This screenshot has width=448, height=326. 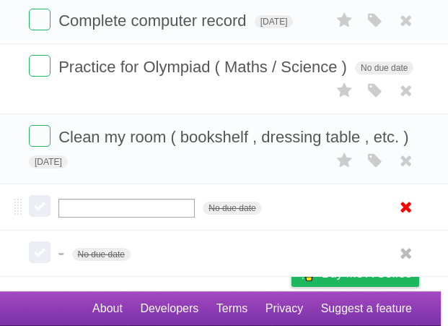 What do you see at coordinates (233, 308) in the screenshot?
I see `a: Terms` at bounding box center [233, 308].